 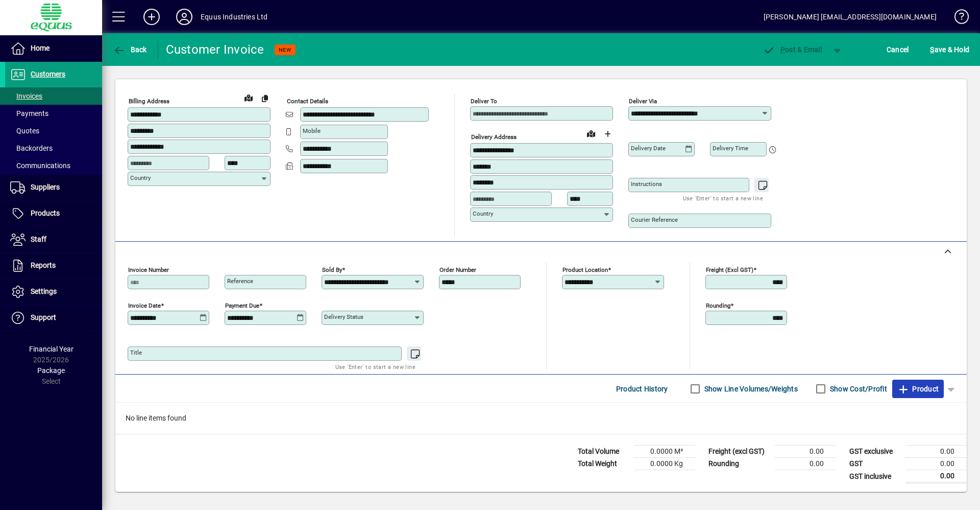 What do you see at coordinates (664, 464) in the screenshot?
I see `td: 0.0000 Kg` at bounding box center [664, 464].